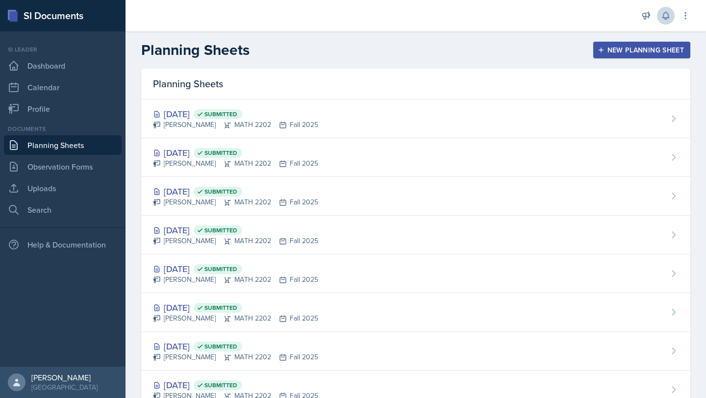  I want to click on a: Planning Sheets, so click(63, 145).